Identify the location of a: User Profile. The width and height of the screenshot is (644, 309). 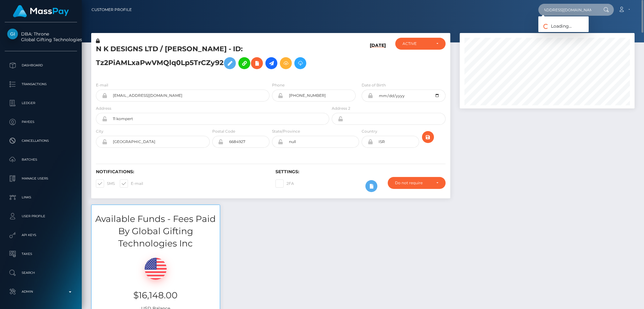
(41, 216).